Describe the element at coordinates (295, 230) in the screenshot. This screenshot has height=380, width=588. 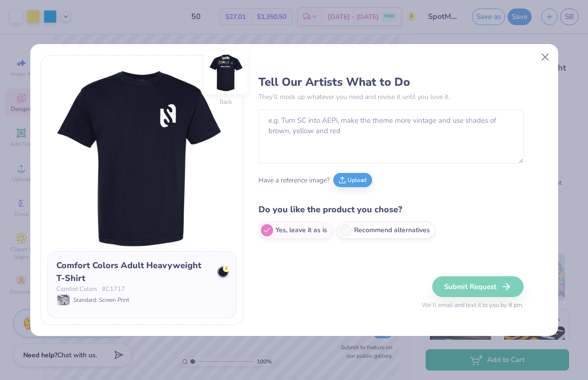
I see `label: Yes, leave it as is` at that location.